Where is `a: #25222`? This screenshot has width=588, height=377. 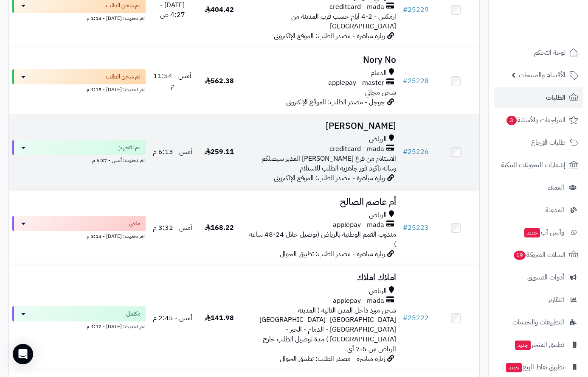
a: #25222 is located at coordinates (416, 318).